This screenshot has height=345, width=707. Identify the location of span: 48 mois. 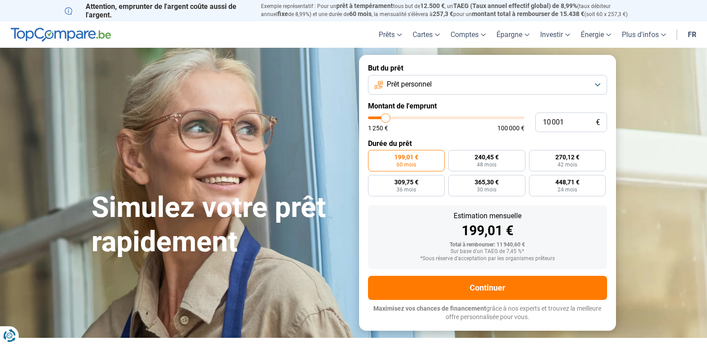
(487, 165).